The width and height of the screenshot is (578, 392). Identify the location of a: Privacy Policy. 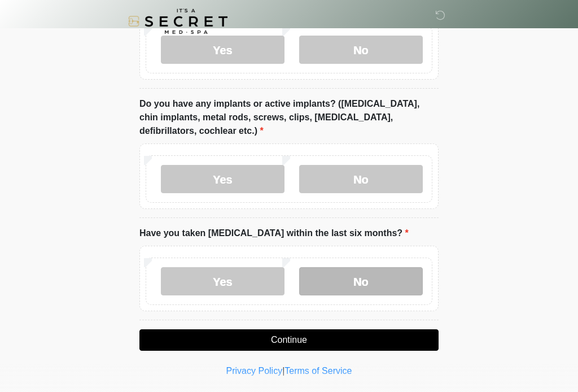
(254, 370).